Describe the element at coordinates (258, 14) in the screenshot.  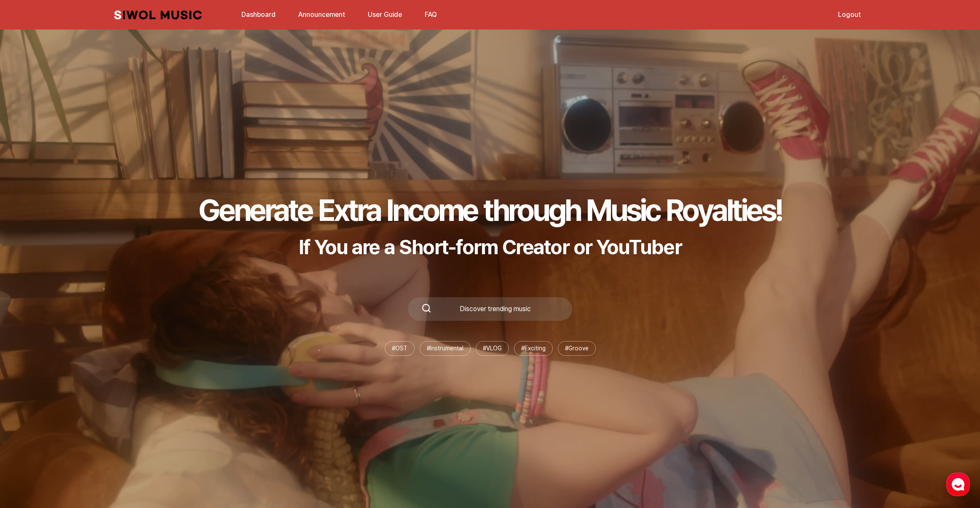
I see `a: Dashboard` at that location.